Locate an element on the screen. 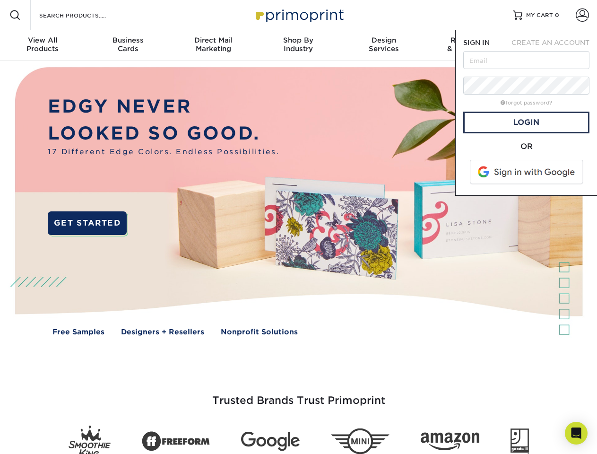 The width and height of the screenshot is (597, 454). p: LOOKED SO GOOD. is located at coordinates (164, 133).